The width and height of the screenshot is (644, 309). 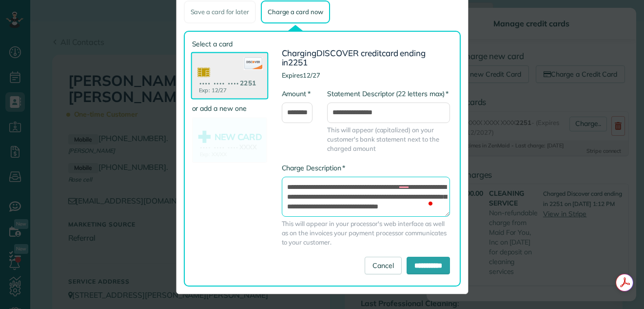 What do you see at coordinates (365, 233) in the screenshot?
I see `span: This will appear in your processor's web interface as well as on the invoices your payment proces...` at bounding box center [365, 233].